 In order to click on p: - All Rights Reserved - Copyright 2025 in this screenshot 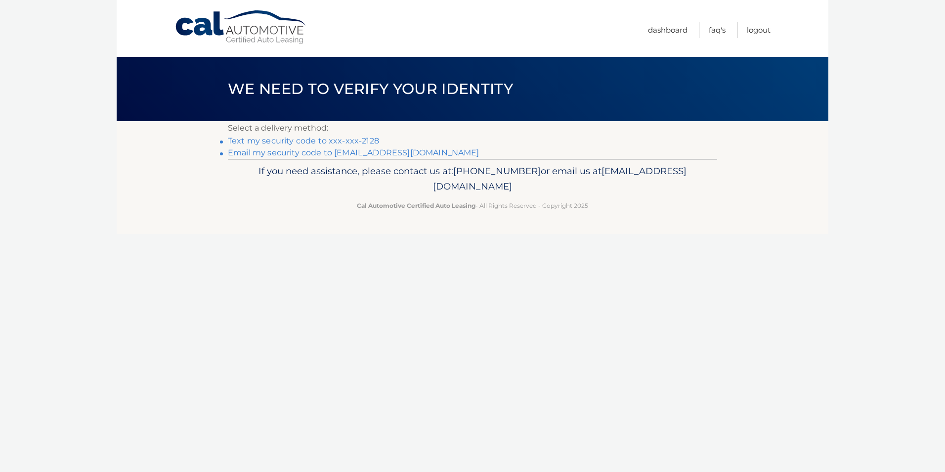, I will do `click(473, 205)`.